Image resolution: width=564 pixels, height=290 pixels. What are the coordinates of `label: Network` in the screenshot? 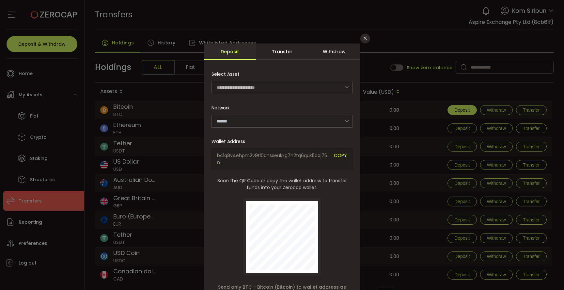 It's located at (223, 108).